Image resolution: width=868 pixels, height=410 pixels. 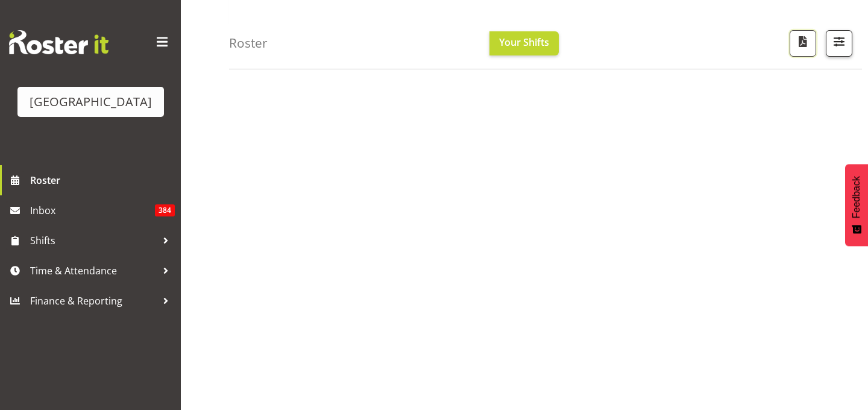 What do you see at coordinates (94, 301) in the screenshot?
I see `span: Finance & Reporting` at bounding box center [94, 301].